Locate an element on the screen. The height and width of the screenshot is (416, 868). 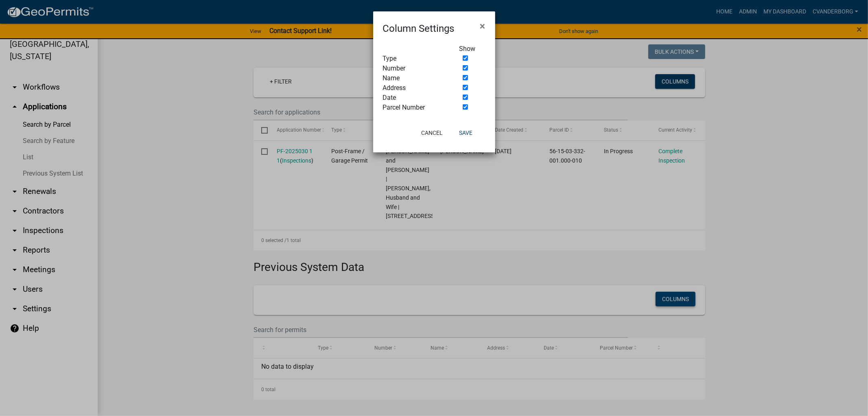
div: Parcel Number is located at coordinates (415, 107).